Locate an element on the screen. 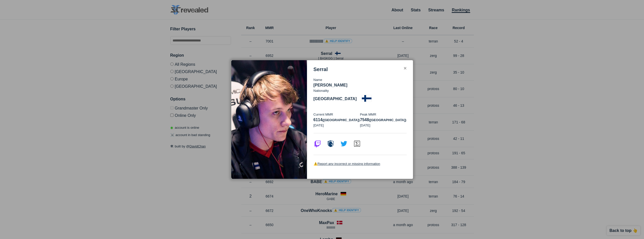 The width and height of the screenshot is (644, 239). a: Report any incorrect or missing information is located at coordinates (349, 164).